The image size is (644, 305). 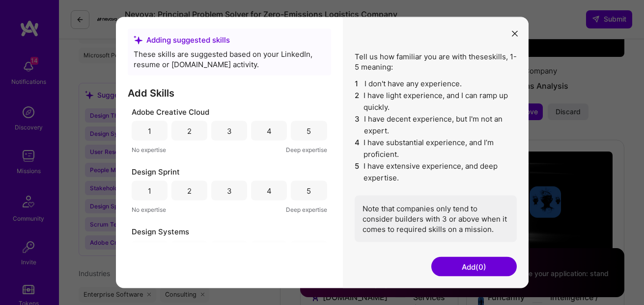 I want to click on h3: Add Skills, so click(x=230, y=94).